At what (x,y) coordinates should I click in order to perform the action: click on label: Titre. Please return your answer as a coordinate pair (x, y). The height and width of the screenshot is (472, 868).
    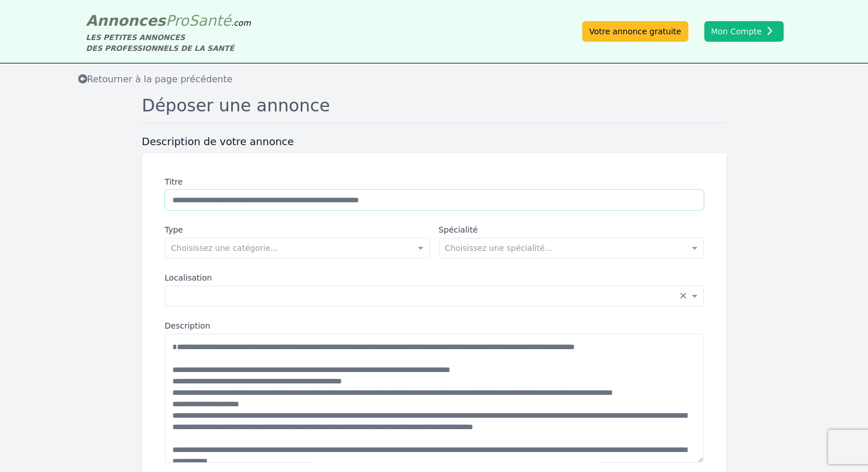
    Looking at the image, I should click on (434, 182).